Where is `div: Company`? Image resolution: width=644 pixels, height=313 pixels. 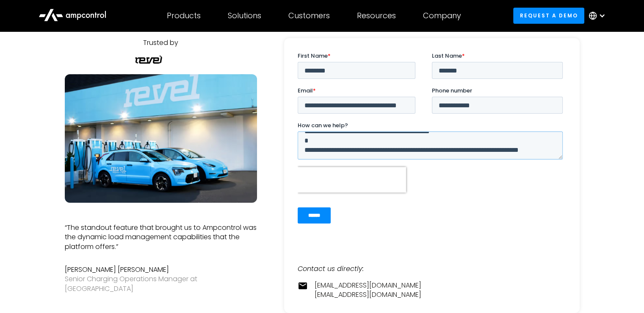
div: Company is located at coordinates (442, 15).